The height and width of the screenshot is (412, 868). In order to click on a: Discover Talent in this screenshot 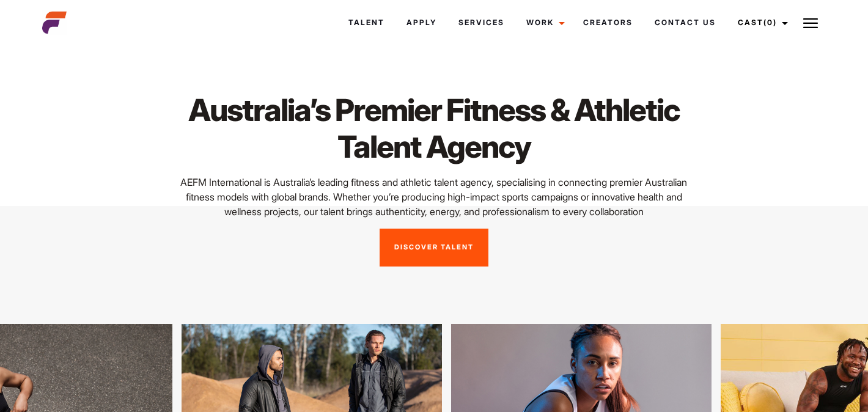, I will do `click(434, 248)`.